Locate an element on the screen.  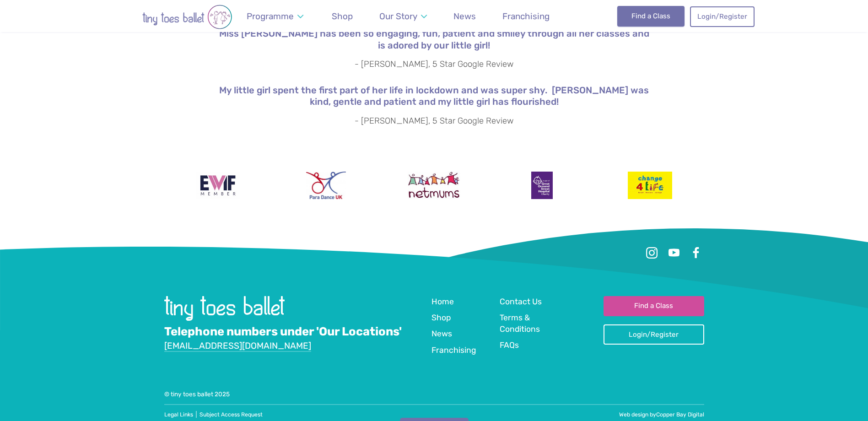
img: Para Dance UK is located at coordinates (326, 185).